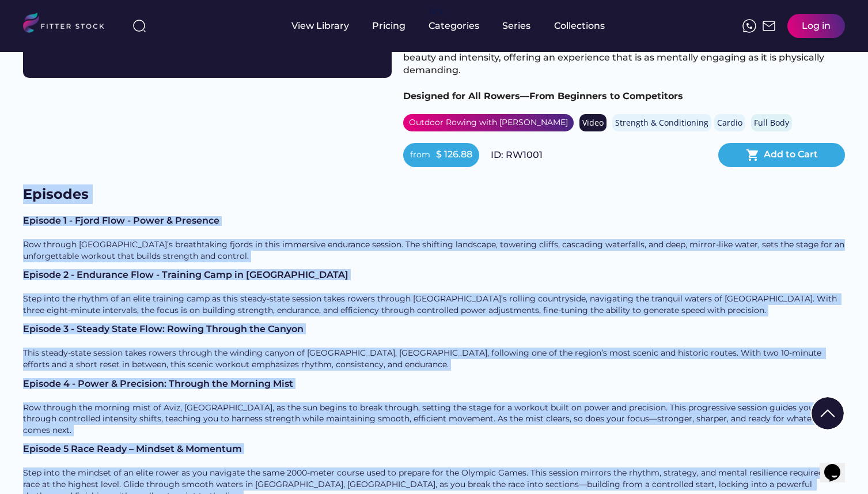 The width and height of the screenshot is (868, 494). What do you see at coordinates (662, 123) in the screenshot?
I see `div: Strength & Conditioning` at bounding box center [662, 123].